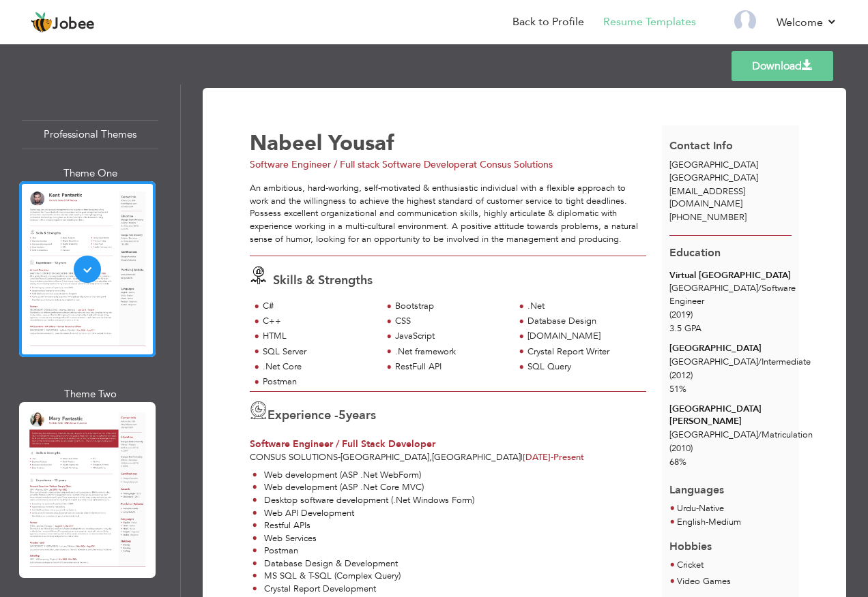 The image size is (868, 597). Describe the element at coordinates (450, 336) in the screenshot. I see `div: JavaScript` at that location.